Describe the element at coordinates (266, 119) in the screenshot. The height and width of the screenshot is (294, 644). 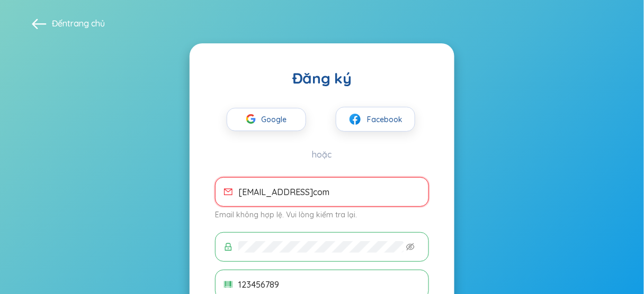
I see `button: Google` at that location.